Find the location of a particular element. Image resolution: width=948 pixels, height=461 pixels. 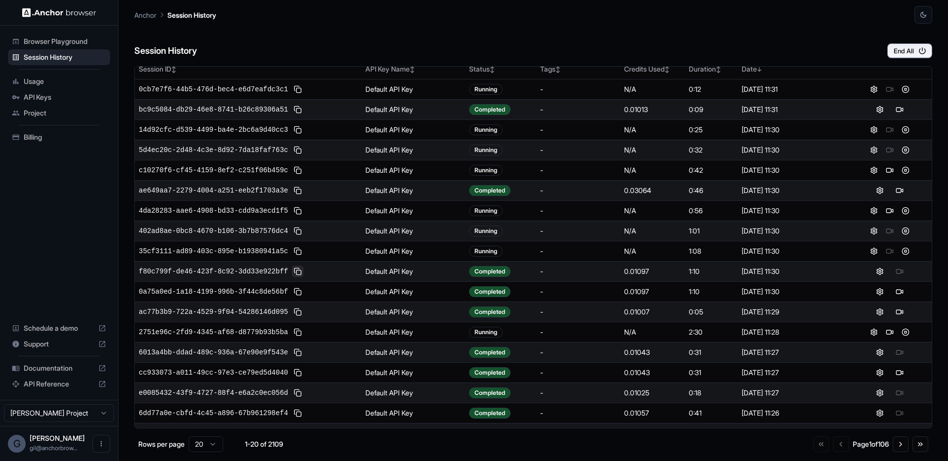

span: cc933073-a011-49cc-97e3-ce79ed5d4040 is located at coordinates (213, 373).